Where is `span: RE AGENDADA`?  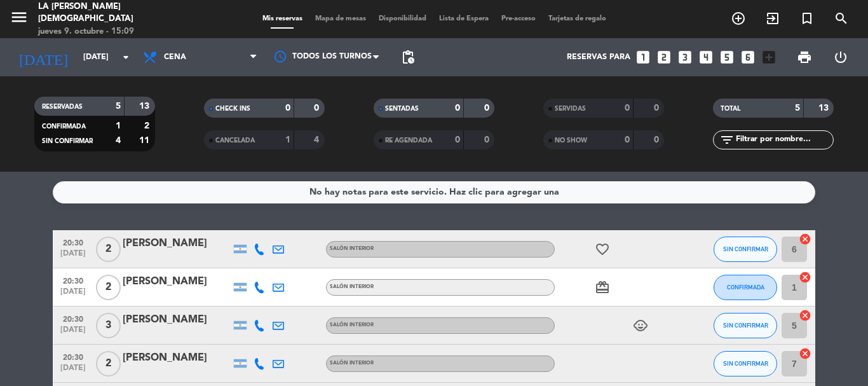 span: RE AGENDADA is located at coordinates (408, 140).